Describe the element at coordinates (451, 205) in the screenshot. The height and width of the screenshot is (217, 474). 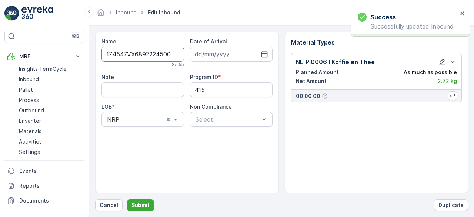
I see `button: Duplicate` at that location.